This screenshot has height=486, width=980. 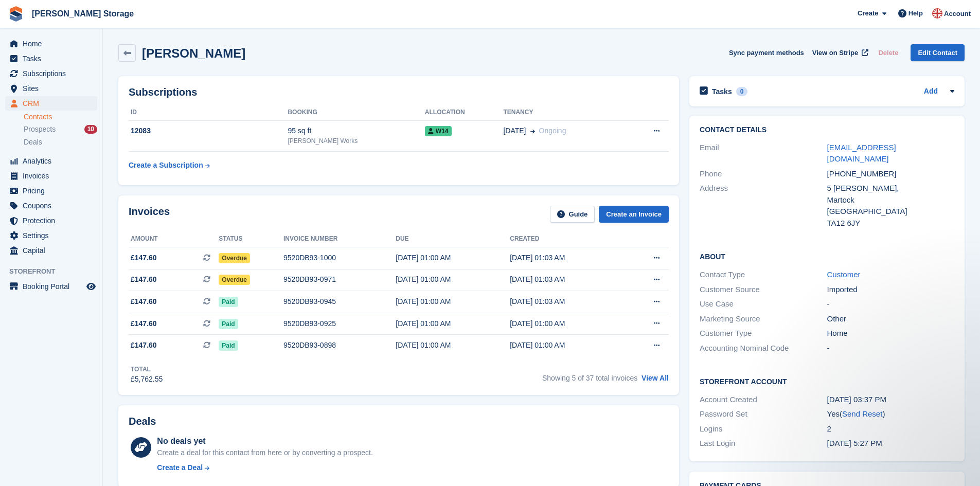 I want to click on div: Home, so click(x=890, y=333).